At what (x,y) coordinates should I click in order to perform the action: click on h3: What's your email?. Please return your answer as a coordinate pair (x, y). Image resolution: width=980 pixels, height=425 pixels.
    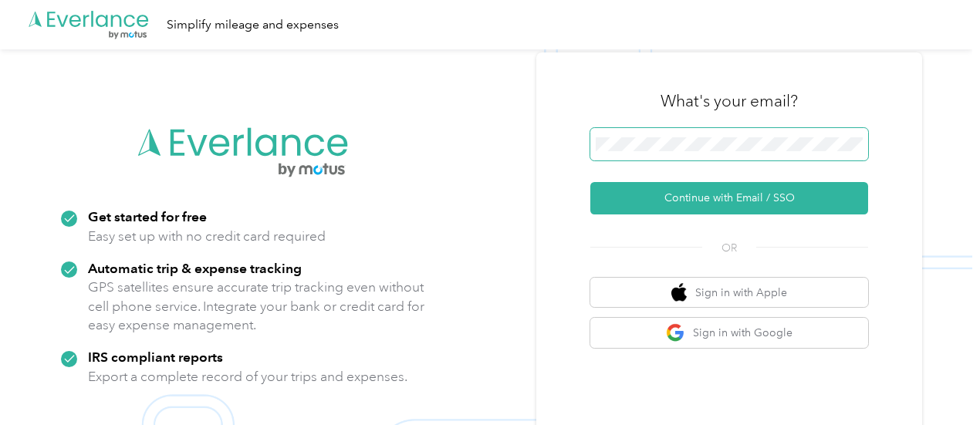
    Looking at the image, I should click on (729, 101).